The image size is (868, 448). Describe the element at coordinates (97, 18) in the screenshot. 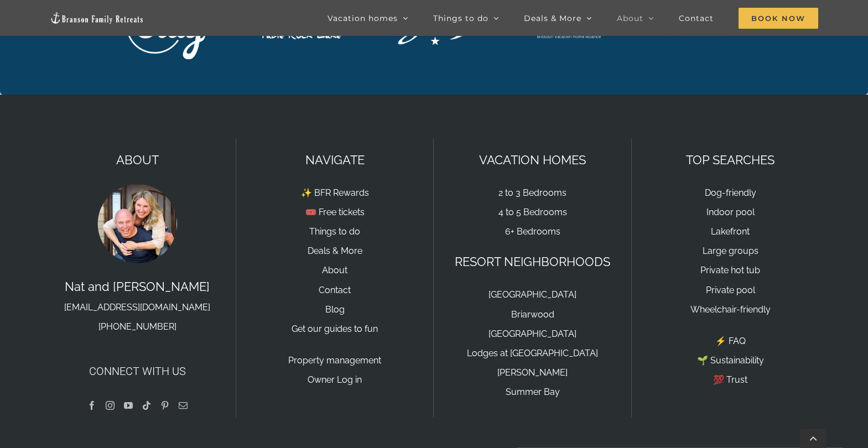

I see `img: Branson Family Retreats Logo` at that location.